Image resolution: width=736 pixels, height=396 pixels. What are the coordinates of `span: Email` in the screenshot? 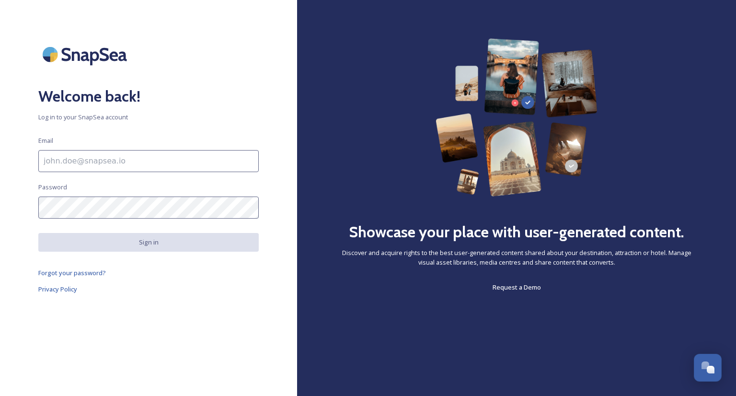 It's located at (46, 140).